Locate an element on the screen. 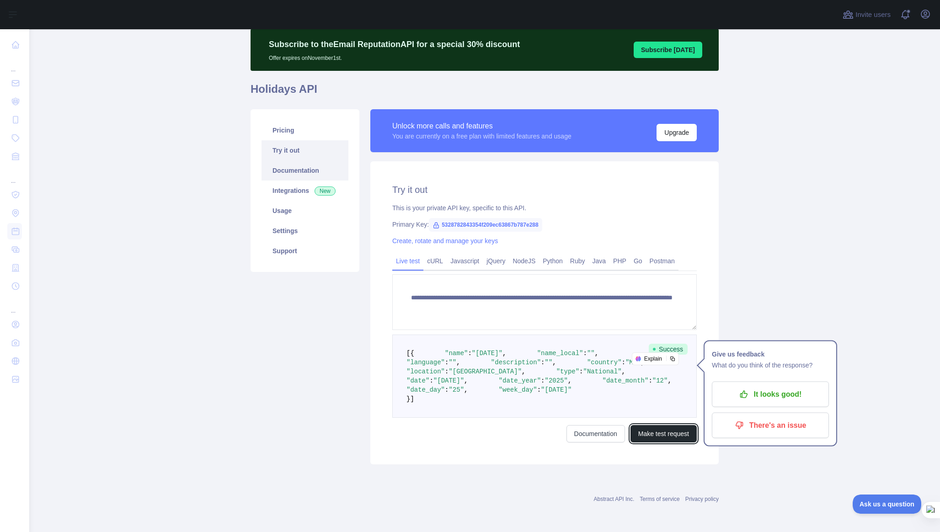 This screenshot has height=532, width=940. a: Pricing is located at coordinates (305, 130).